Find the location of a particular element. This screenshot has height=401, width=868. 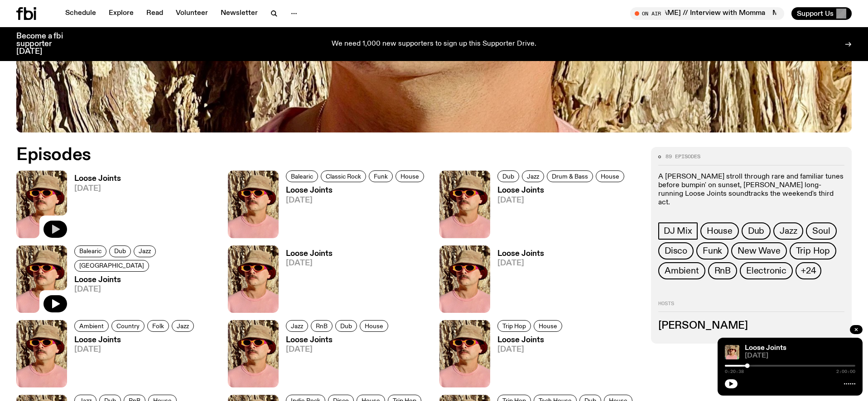

span: Soul is located at coordinates (821, 231).